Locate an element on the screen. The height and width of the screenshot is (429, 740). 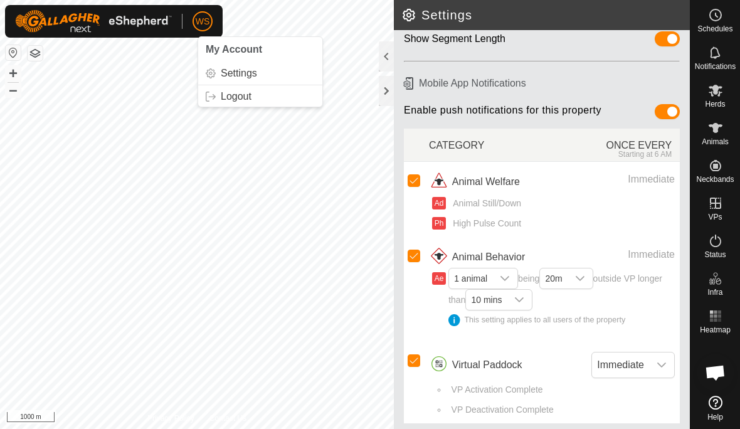
span: Infra is located at coordinates (715, 292).